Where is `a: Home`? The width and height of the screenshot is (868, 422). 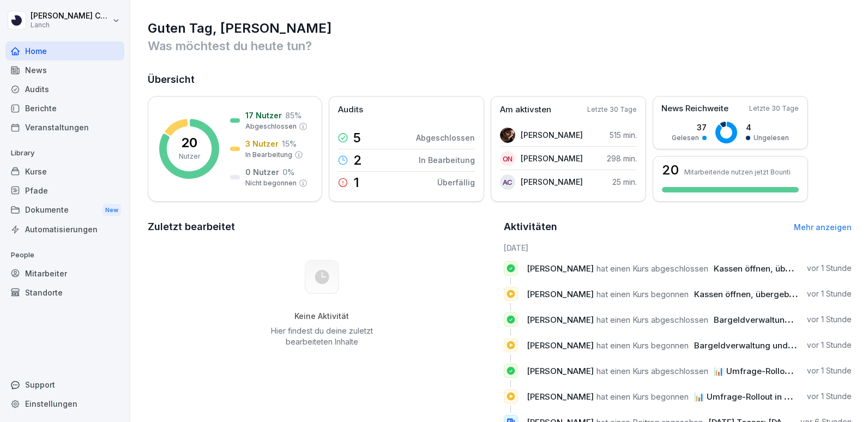 a: Home is located at coordinates (65, 51).